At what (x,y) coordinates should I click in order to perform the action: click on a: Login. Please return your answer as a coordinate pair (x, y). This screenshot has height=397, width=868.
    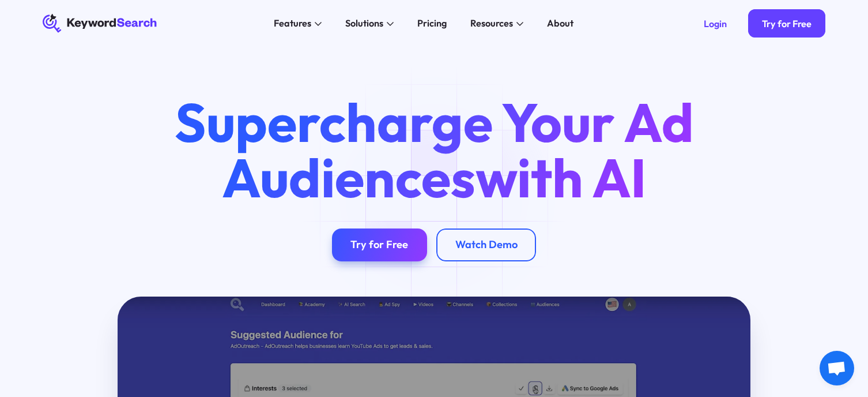
    Looking at the image, I should click on (716, 23).